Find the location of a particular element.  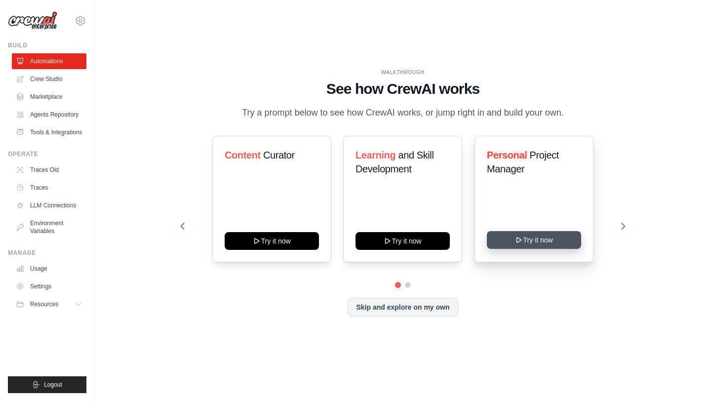

a: Traces Old is located at coordinates (49, 170).